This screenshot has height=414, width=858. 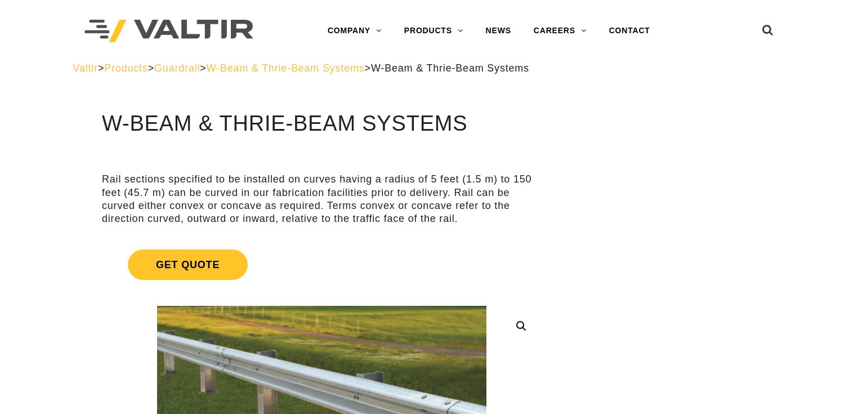 I want to click on a: Valtir, so click(x=85, y=68).